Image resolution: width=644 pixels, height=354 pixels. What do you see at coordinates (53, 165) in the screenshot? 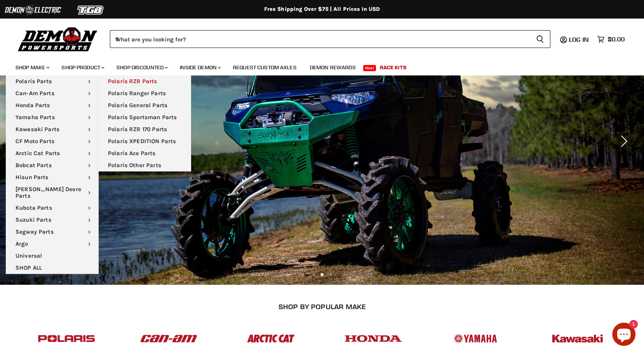
I see `a: Bobcat Parts` at bounding box center [53, 165].